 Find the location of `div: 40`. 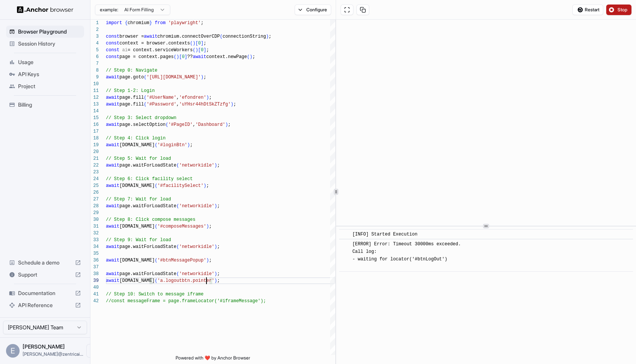

div: 40 is located at coordinates (95, 287).